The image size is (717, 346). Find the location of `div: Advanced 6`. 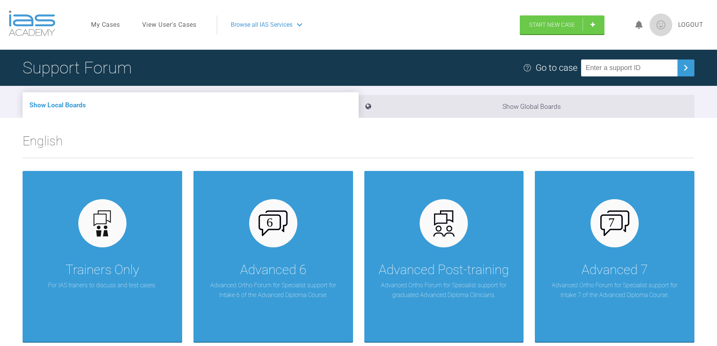

div: Advanced 6 is located at coordinates (273, 270).